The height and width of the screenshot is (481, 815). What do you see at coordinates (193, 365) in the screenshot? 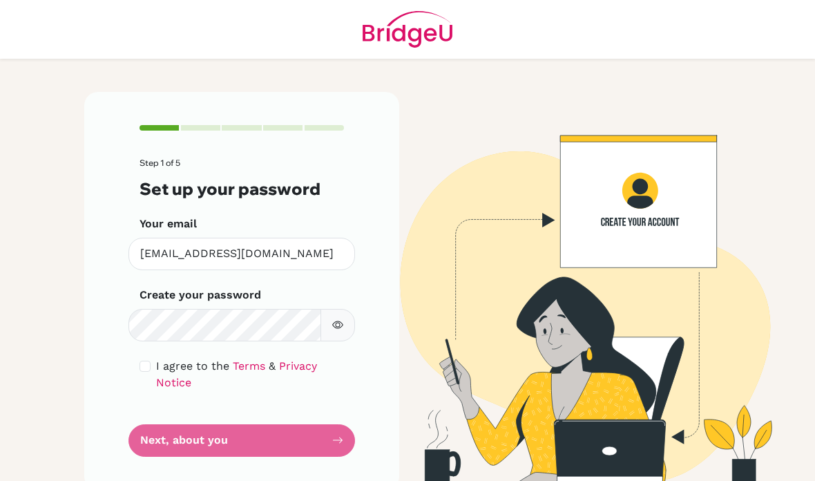
I see `span: I agree to the` at bounding box center [193, 365].